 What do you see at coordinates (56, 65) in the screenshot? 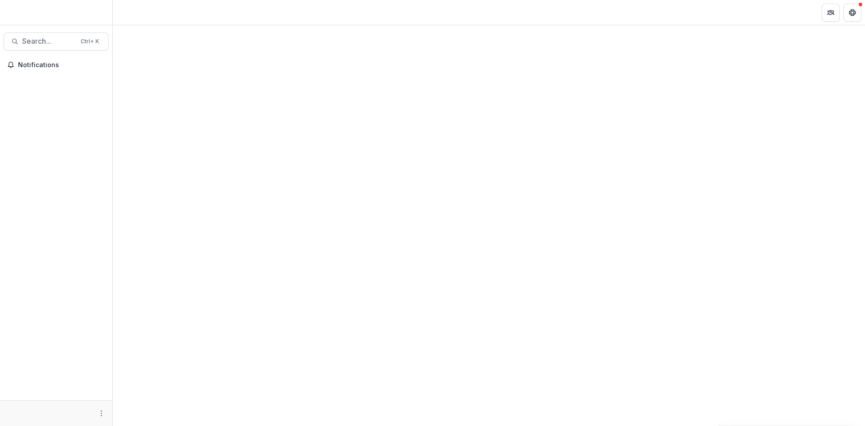
I see `button: Notifications` at bounding box center [56, 65].